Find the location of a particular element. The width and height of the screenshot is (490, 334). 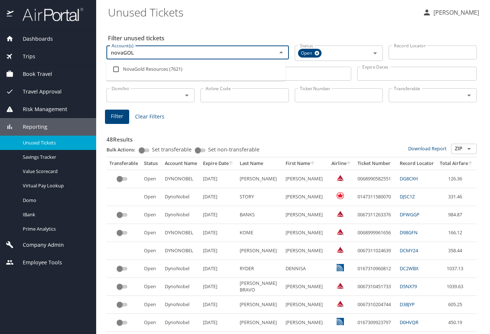

span: Filter is located at coordinates (117, 116).